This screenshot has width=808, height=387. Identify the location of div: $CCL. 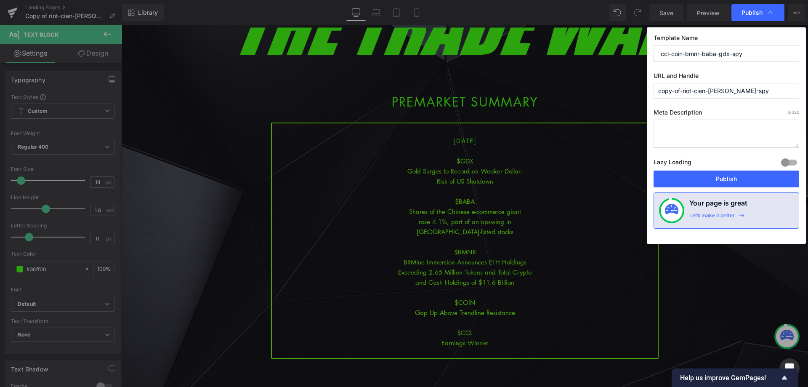
(343, 307).